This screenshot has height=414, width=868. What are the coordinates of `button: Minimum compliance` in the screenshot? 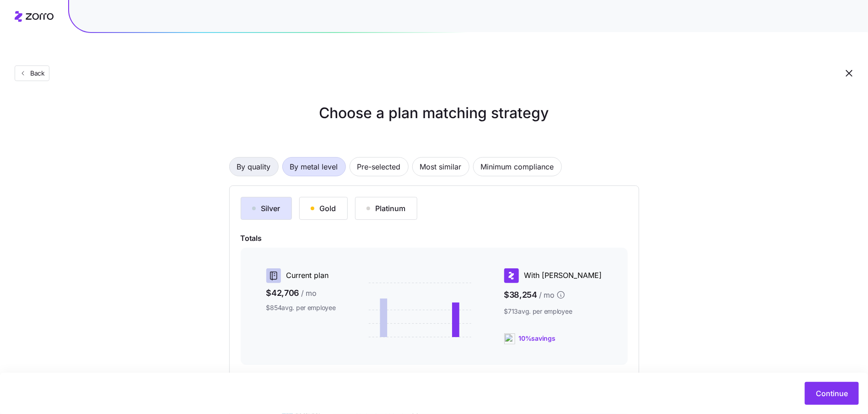 It's located at (517, 167).